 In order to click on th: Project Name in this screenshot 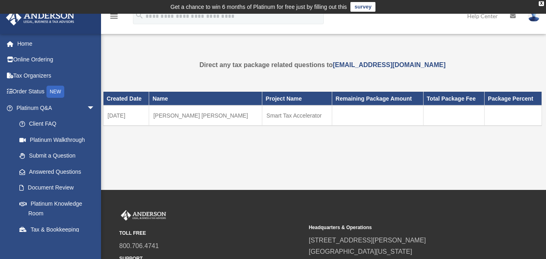, I will do `click(297, 99)`.